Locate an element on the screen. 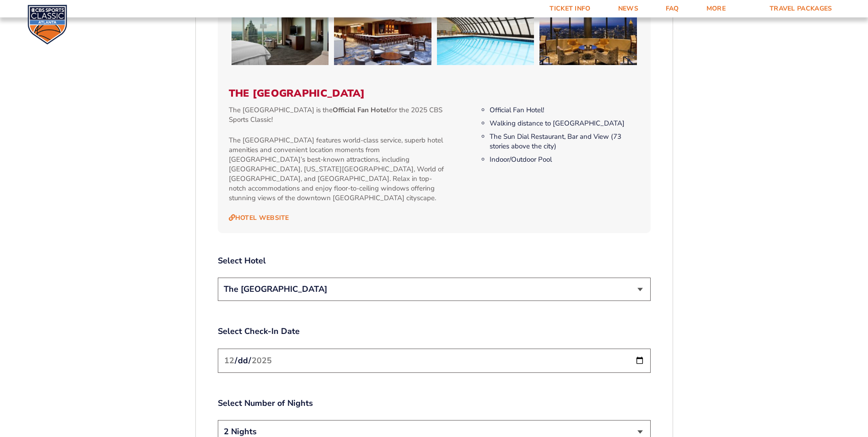 The image size is (868, 437). li: The Sun Dial Restaurant, Bar and View (73 stories above the city) is located at coordinates (564, 142).